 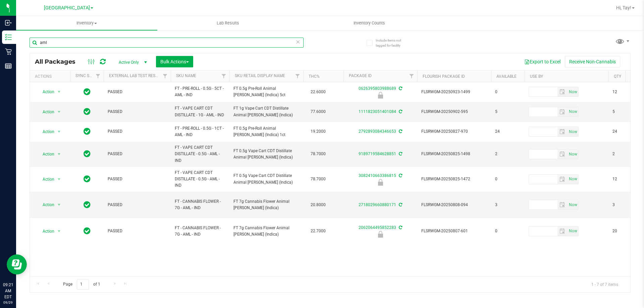 What do you see at coordinates (377, 228) in the screenshot?
I see `a: 2062064495852283` at bounding box center [377, 228].